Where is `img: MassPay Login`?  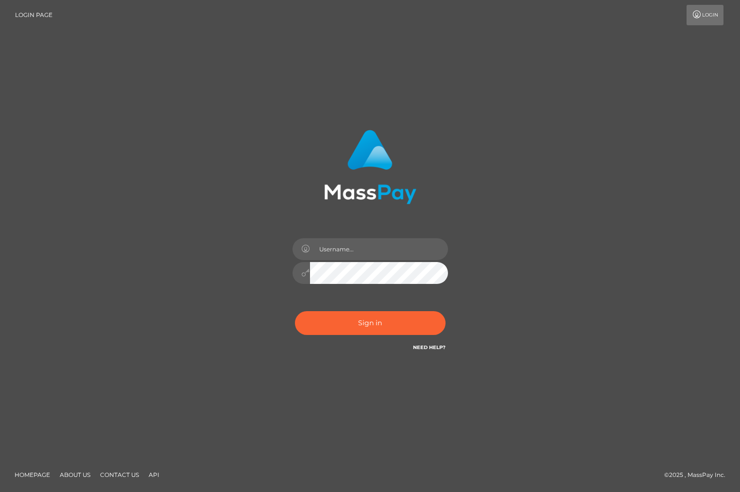
img: MassPay Login is located at coordinates (370, 167).